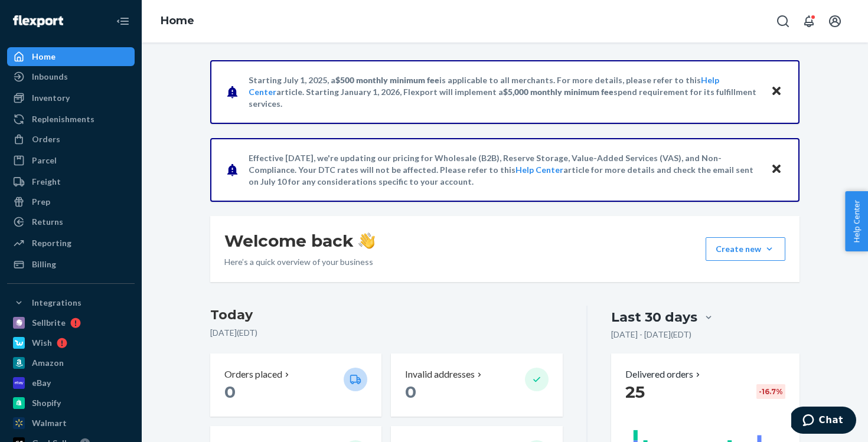  What do you see at coordinates (856, 222) in the screenshot?
I see `button: Help Center` at bounding box center [856, 222].